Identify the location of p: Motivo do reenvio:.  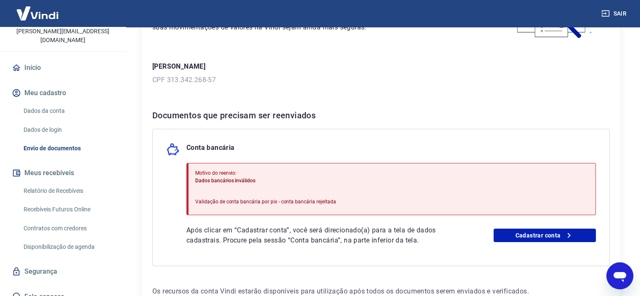
(266, 173).